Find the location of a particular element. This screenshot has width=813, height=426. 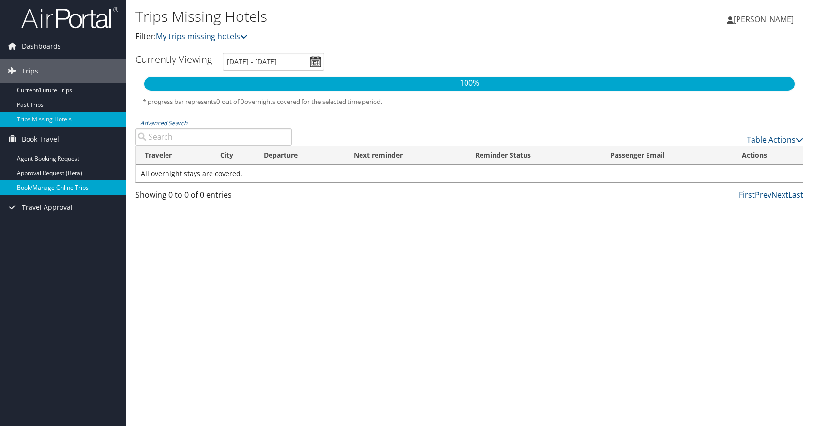

span: Trips is located at coordinates (30, 71).